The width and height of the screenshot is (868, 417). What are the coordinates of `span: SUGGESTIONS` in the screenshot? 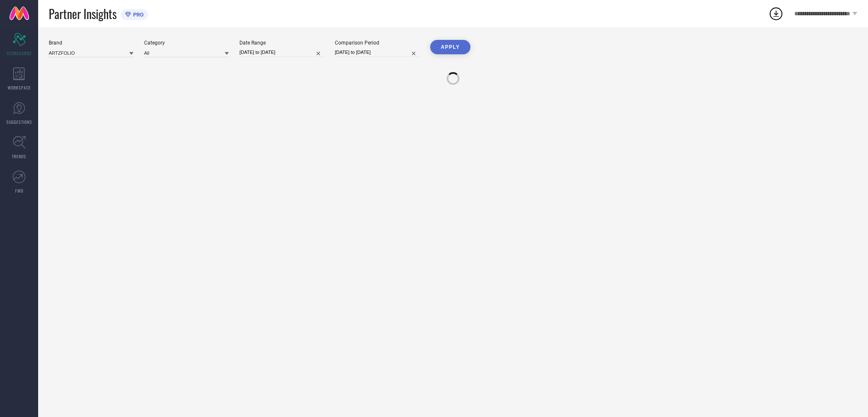 It's located at (19, 122).